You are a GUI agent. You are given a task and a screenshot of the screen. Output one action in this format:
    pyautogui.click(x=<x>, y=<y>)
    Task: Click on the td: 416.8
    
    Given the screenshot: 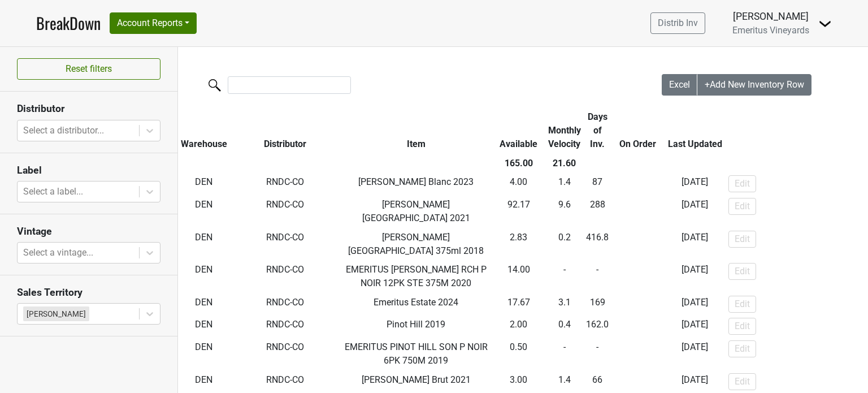 What is the action you would take?
    pyautogui.click(x=598, y=244)
    